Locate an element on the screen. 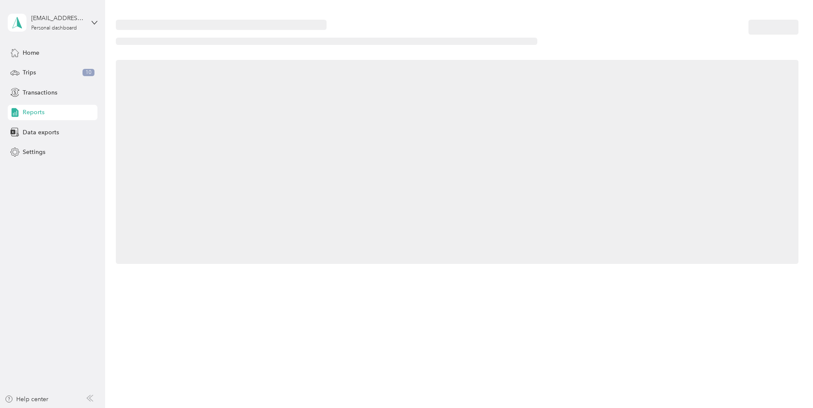 This screenshot has height=408, width=813. div: Personal dashboard is located at coordinates (54, 28).